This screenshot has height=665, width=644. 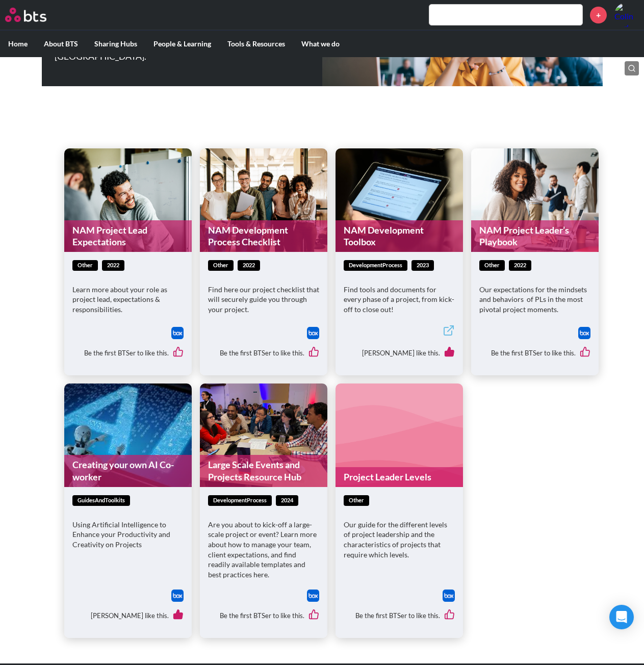 What do you see at coordinates (61, 44) in the screenshot?
I see `label: About BTS` at bounding box center [61, 44].